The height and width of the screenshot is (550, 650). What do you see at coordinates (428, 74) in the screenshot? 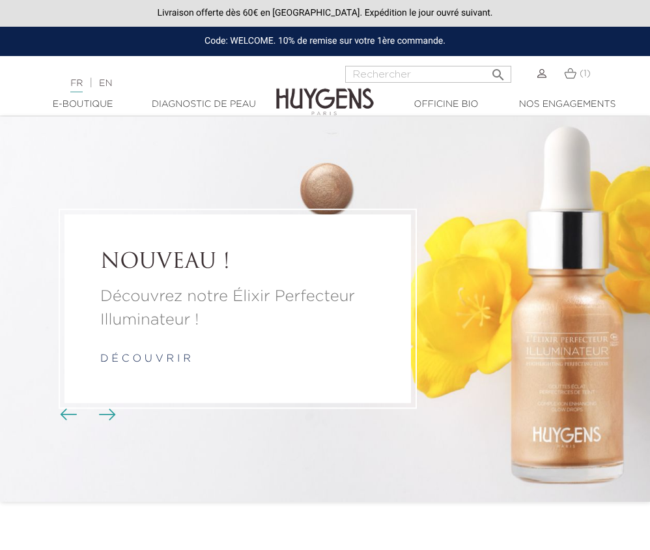
I see `input: Rechercher` at bounding box center [428, 74].